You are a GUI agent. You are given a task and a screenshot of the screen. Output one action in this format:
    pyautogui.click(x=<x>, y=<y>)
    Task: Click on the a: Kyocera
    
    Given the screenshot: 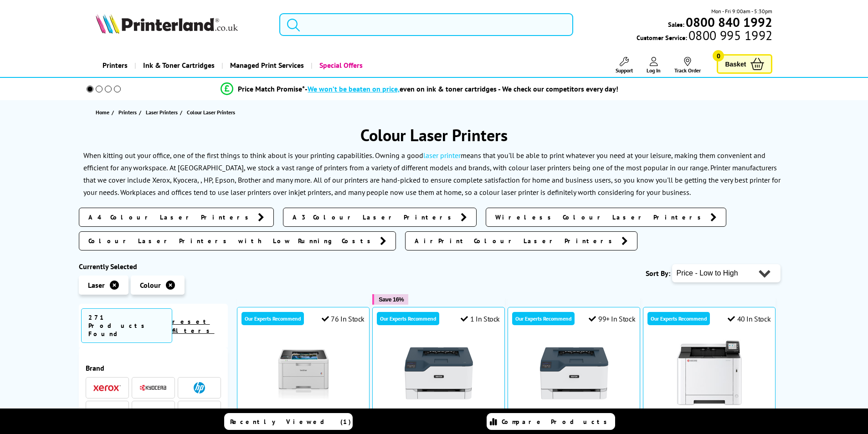 What is the action you would take?
    pyautogui.click(x=153, y=388)
    